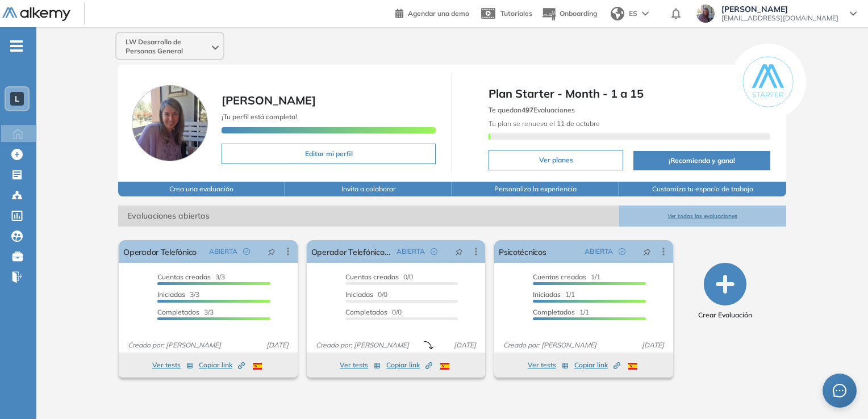 This screenshot has height=419, width=868. Describe the element at coordinates (578, 13) in the screenshot. I see `span: Onboarding` at that location.